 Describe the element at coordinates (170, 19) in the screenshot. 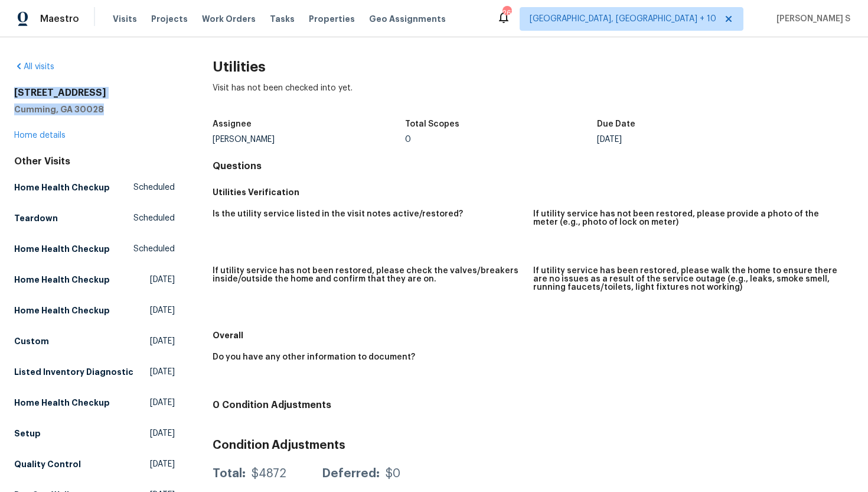

I see `span: Projects` at that location.